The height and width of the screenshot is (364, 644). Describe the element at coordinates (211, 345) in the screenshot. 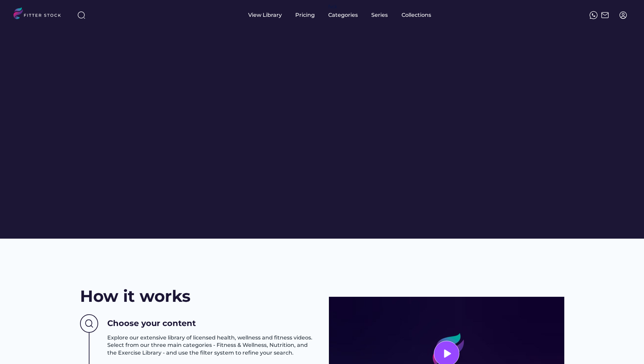

I see `h3: Explore our extensive library of licensed health, wellness and fitness videos. Select from our th...` at that location.